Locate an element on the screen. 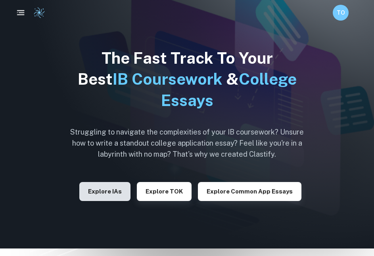  span: College Essays is located at coordinates (229, 90).